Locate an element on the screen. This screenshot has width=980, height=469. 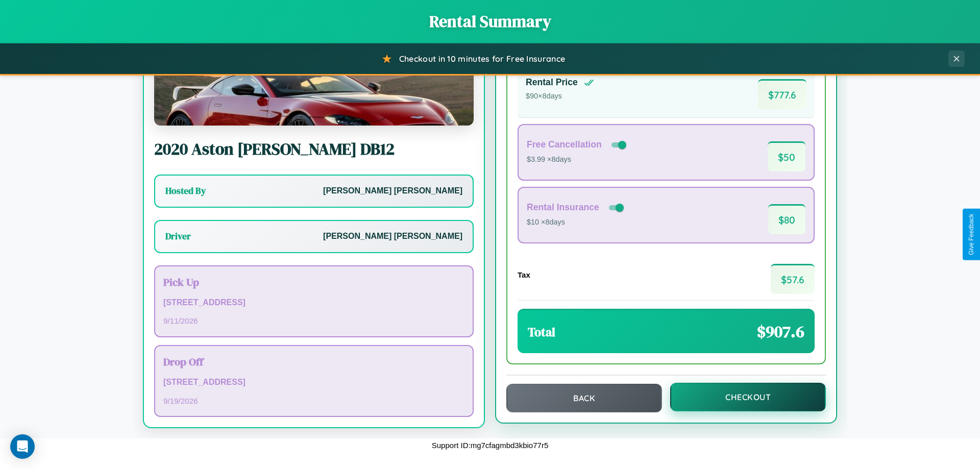
p: 9 / 11 / 2026 is located at coordinates (314, 320).